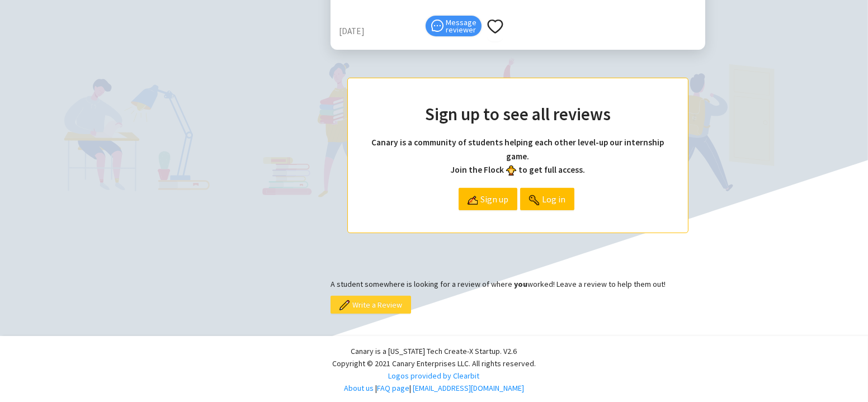 The height and width of the screenshot is (402, 868). Describe the element at coordinates (488, 199) in the screenshot. I see `a: Sign up` at that location.